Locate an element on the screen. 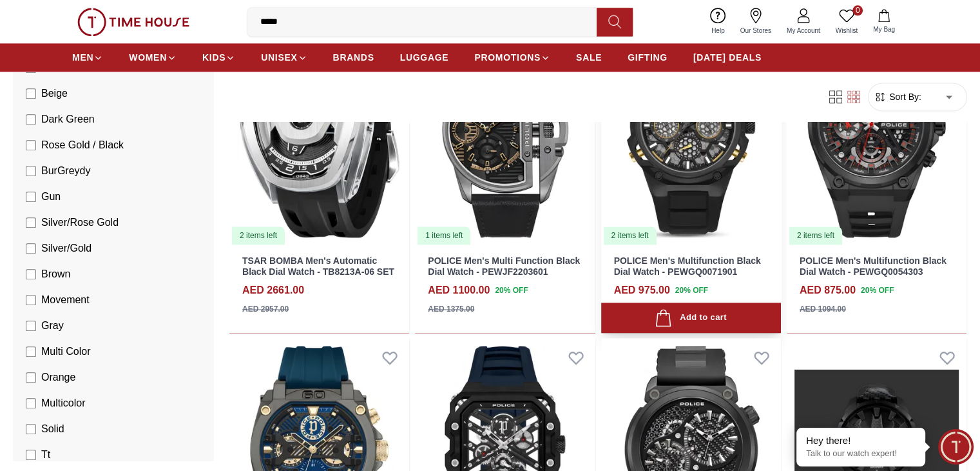 This screenshot has width=980, height=471. span: PROMOTIONS is located at coordinates (507, 58).